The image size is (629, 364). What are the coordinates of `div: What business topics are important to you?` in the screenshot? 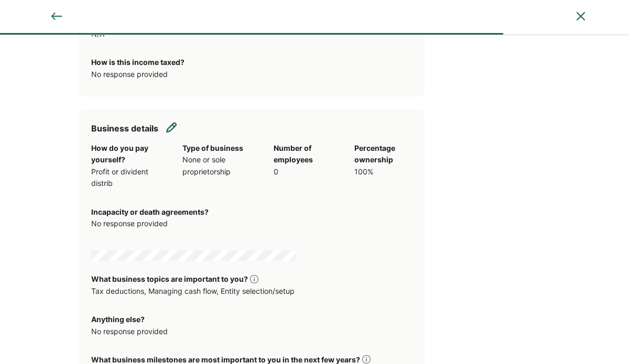 It's located at (169, 279).